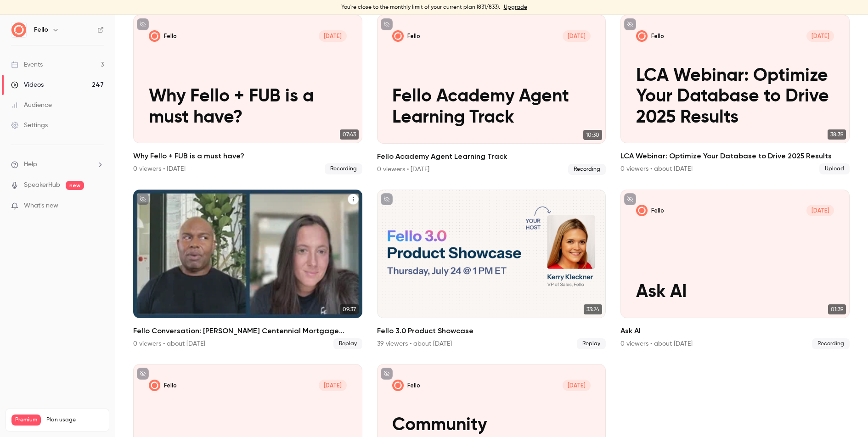  What do you see at coordinates (593, 310) in the screenshot?
I see `span: 33:24` at bounding box center [593, 310].